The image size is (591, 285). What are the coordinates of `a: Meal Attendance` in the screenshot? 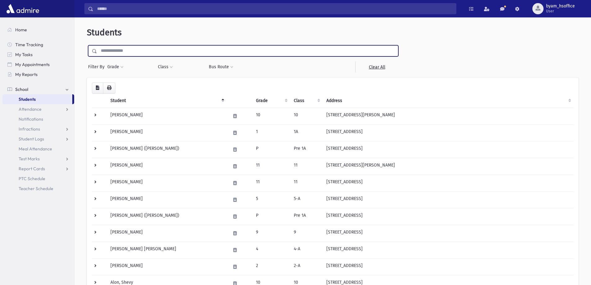 It's located at (38, 149).